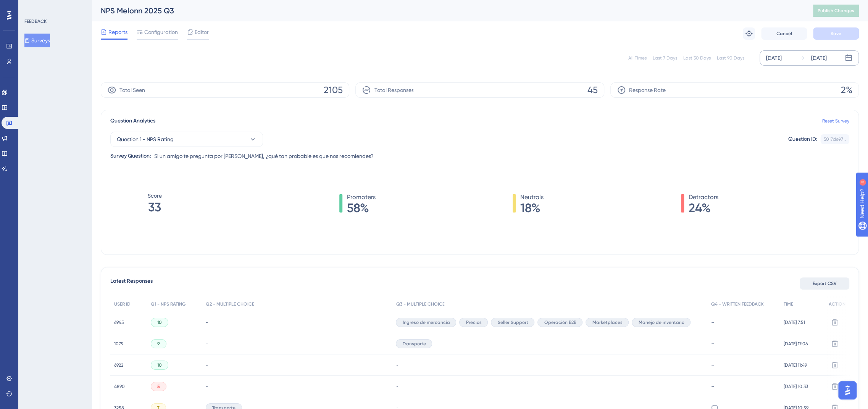 Image resolution: width=868 pixels, height=409 pixels. Describe the element at coordinates (531, 197) in the screenshot. I see `span: Neutrals` at that location.